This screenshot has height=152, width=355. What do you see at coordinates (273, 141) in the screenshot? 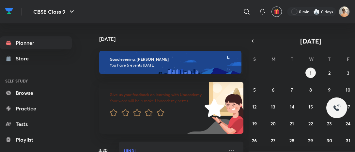
I see `button: October 27, 2025` at bounding box center [273, 141].